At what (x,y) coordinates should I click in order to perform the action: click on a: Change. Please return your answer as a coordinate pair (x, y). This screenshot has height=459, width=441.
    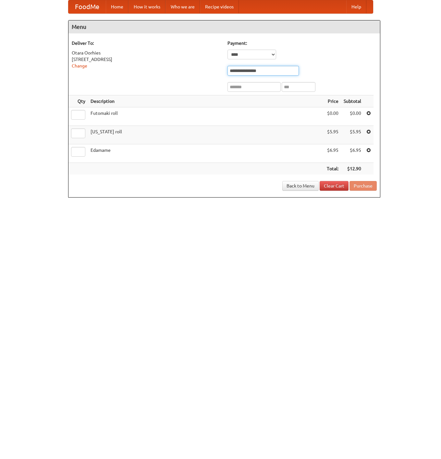
    Looking at the image, I should click on (80, 66).